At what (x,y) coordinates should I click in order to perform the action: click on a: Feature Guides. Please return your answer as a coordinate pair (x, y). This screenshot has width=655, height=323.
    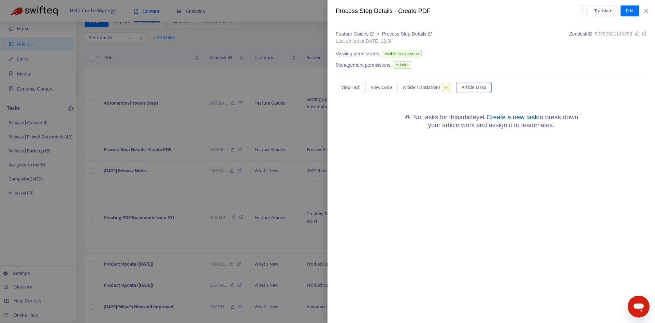
    Looking at the image, I should click on (356, 34).